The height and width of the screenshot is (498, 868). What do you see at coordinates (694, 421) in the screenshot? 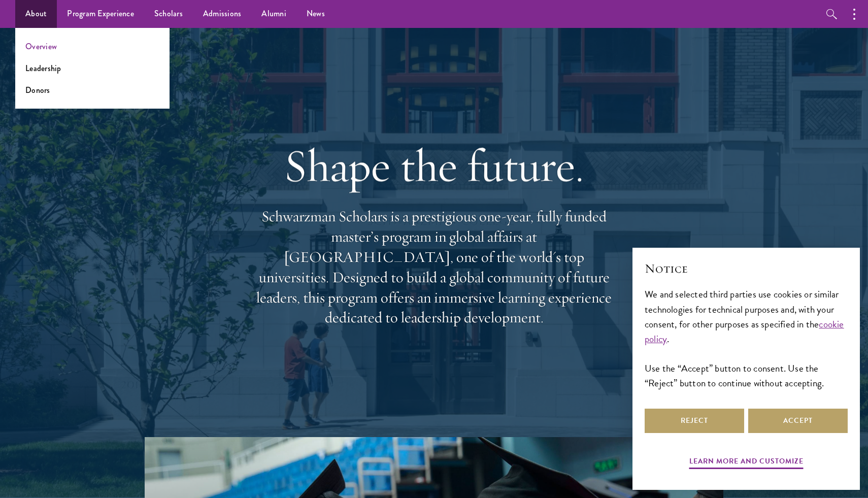
I see `button: Reject` at bounding box center [694, 421].